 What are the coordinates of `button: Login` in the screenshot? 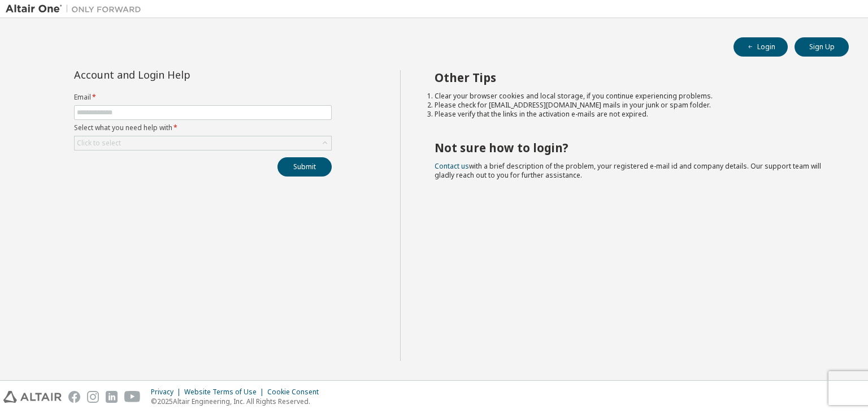 It's located at (761, 47).